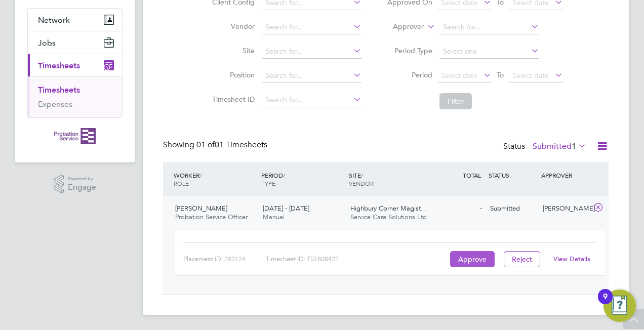 This screenshot has height=330, width=644. I want to click on span: Highbury Corner Magist…, so click(389, 208).